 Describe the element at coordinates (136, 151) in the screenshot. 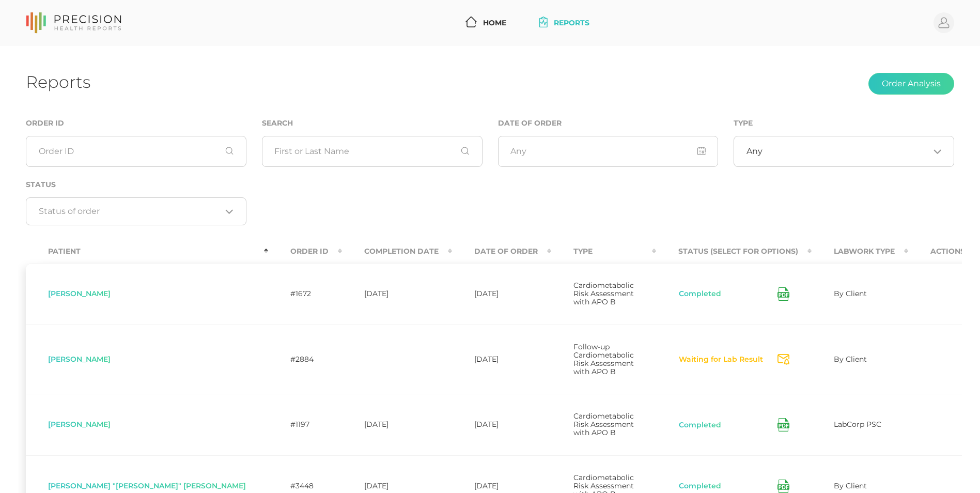

I see `input: Order ID` at that location.